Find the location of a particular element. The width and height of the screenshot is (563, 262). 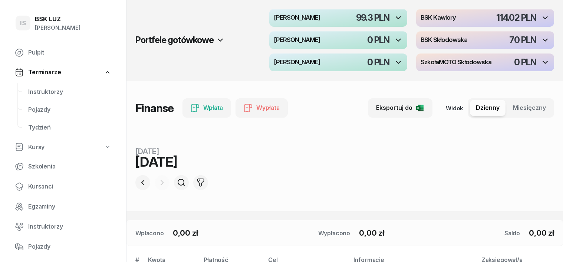

a: Kursy is located at coordinates (63, 147).